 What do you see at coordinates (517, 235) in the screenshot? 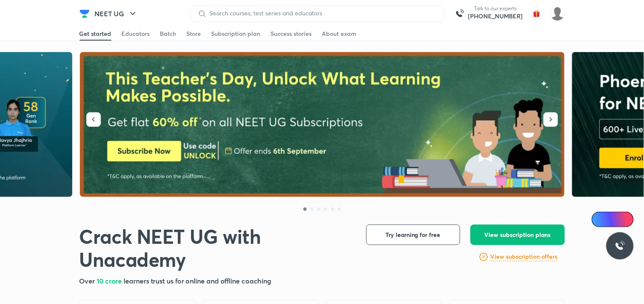
I see `span: View subscription plans` at bounding box center [517, 235].